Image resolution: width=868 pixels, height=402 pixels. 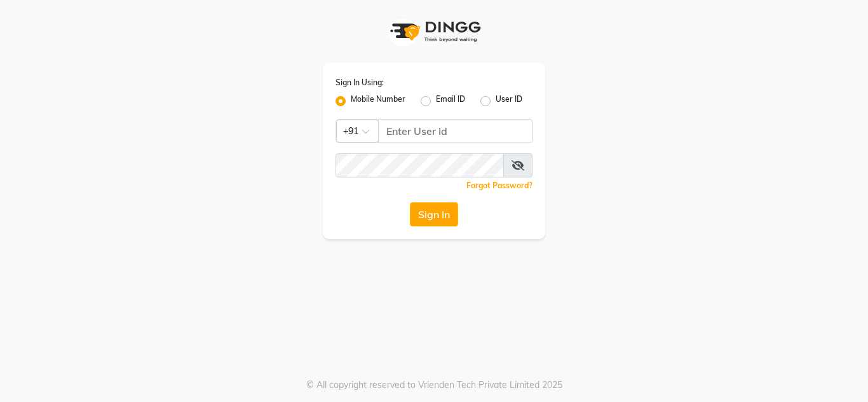 I want to click on label: Email ID, so click(x=450, y=101).